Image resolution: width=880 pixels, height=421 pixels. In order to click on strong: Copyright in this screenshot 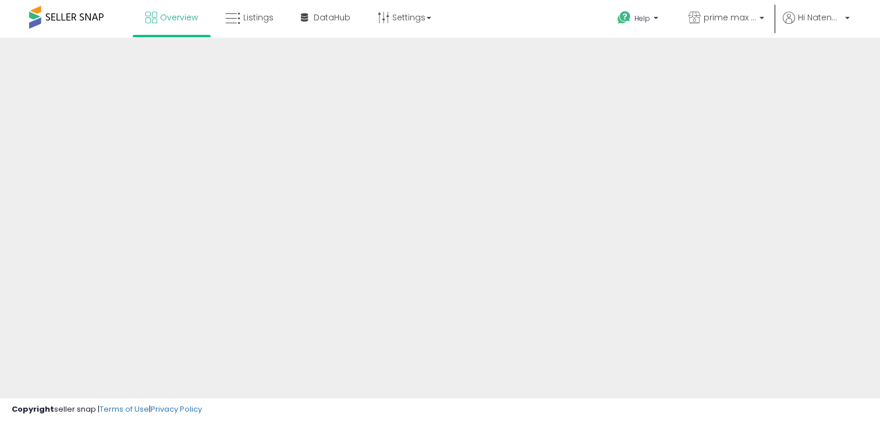, I will do `click(33, 409)`.